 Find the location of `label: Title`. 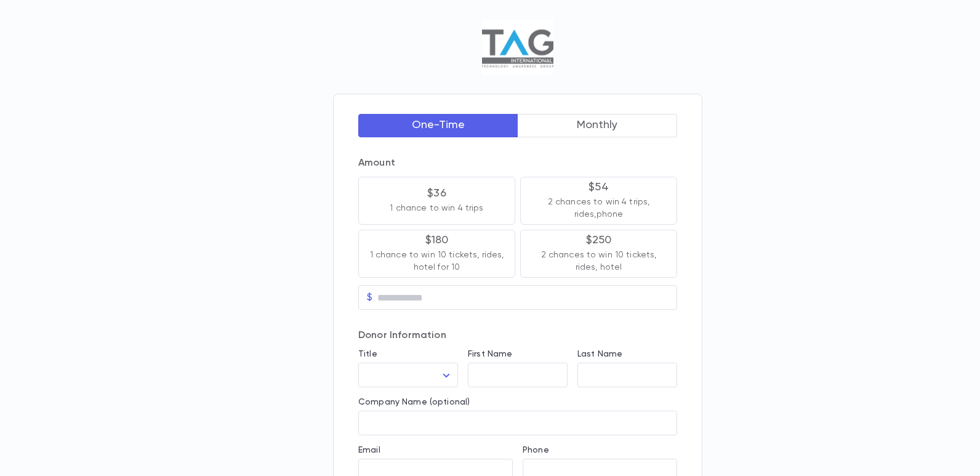

label: Title is located at coordinates (367, 354).